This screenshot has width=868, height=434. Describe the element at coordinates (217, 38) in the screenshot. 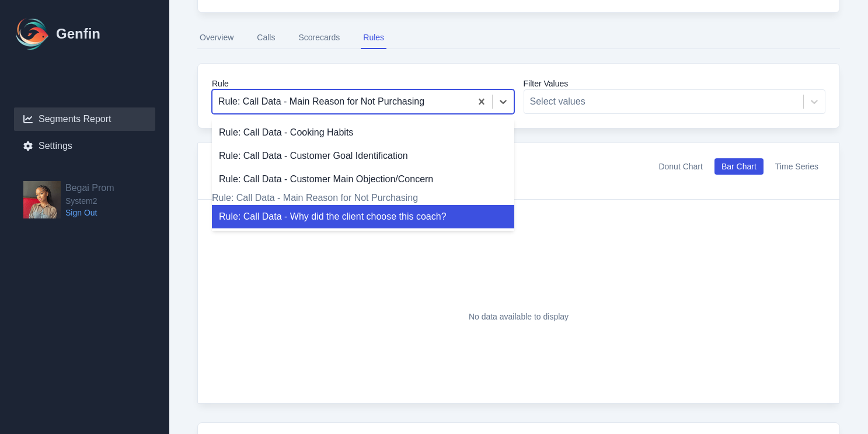

I see `button: Overview` at that location.